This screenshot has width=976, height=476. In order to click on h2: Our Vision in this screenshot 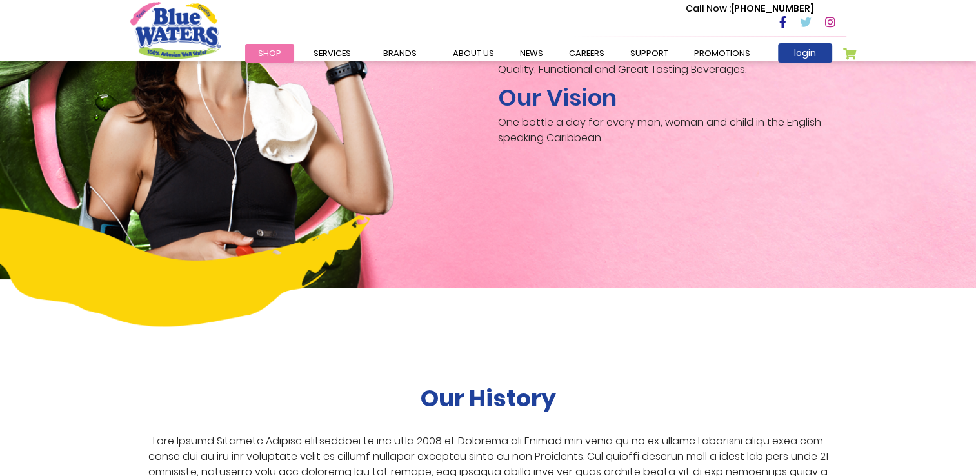, I will do `click(672, 97)`.